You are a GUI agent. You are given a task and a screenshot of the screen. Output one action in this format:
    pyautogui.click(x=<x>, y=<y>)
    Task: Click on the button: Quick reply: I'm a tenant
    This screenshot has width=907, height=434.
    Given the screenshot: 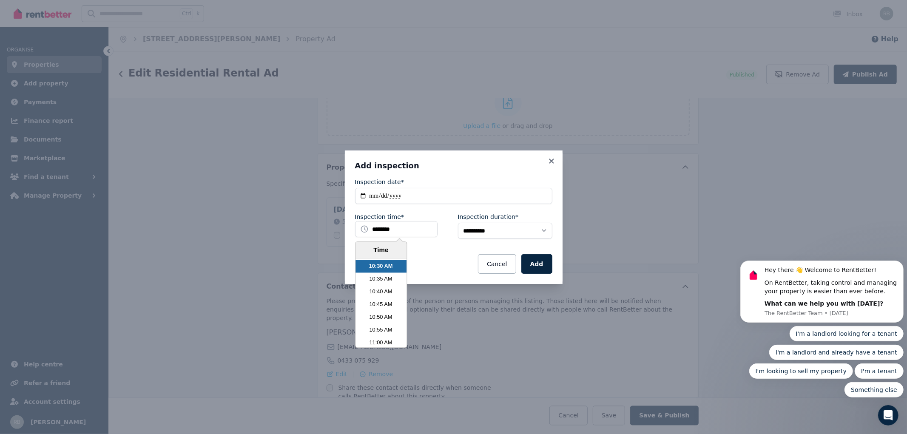 What is the action you would take?
    pyautogui.click(x=142, y=196)
    